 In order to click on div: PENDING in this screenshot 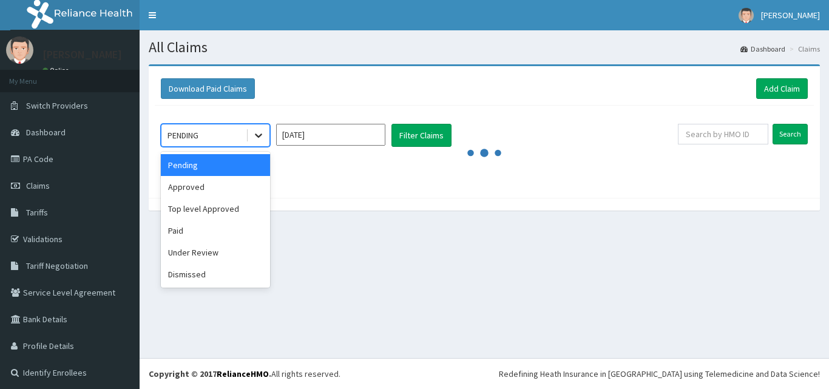, I will do `click(183, 135)`.